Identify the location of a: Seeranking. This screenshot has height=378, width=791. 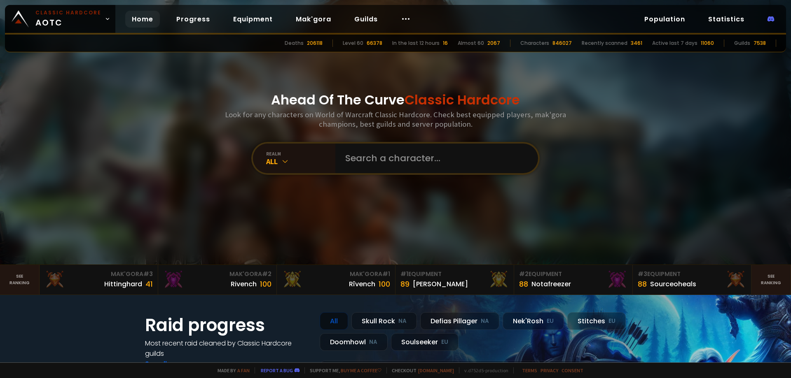
(771, 280).